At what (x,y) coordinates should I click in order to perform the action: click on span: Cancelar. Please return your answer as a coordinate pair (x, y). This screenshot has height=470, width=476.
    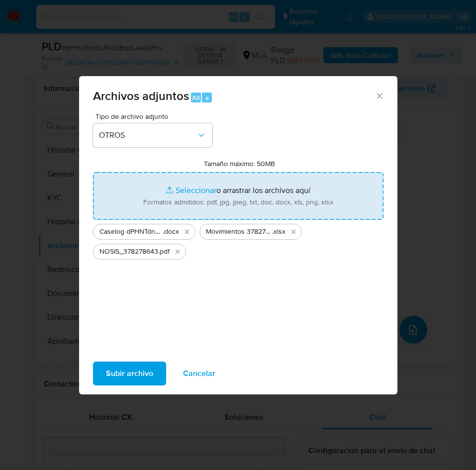
    Looking at the image, I should click on (199, 374).